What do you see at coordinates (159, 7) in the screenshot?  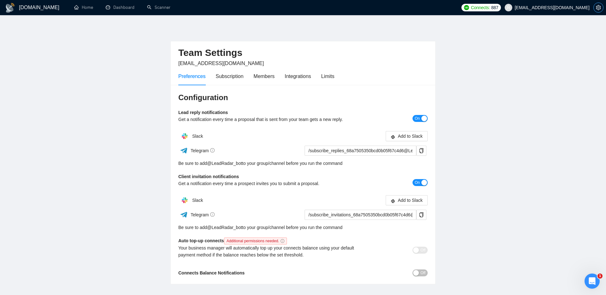 I see `a: searchScanner` at bounding box center [159, 7].